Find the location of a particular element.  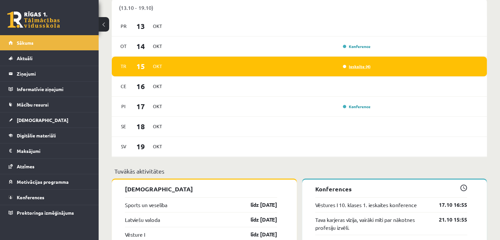

a: Sākums is located at coordinates (49, 43).